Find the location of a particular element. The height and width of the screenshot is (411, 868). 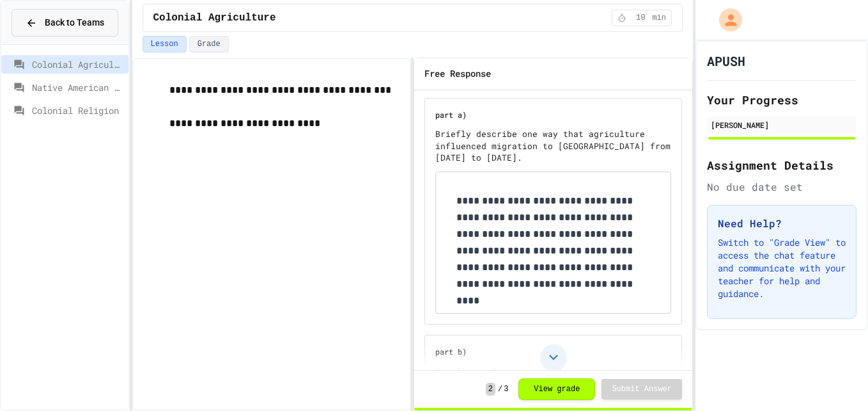

span: Colonial Religion is located at coordinates (77, 110).